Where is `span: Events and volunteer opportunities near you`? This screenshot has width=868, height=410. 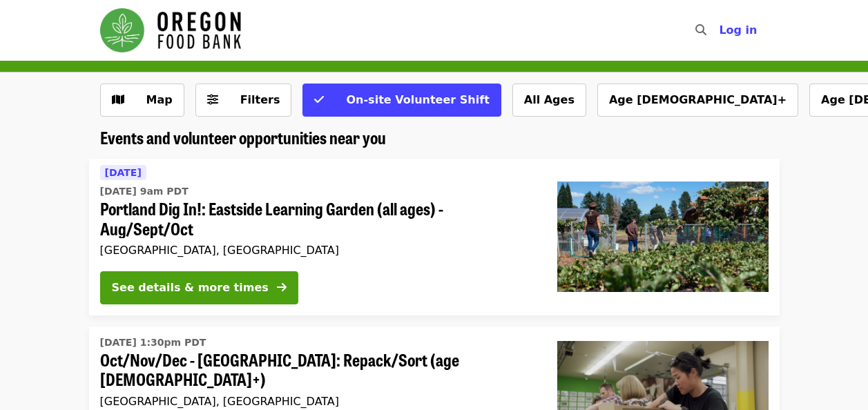
span: Events and volunteer opportunities near you is located at coordinates (243, 136).